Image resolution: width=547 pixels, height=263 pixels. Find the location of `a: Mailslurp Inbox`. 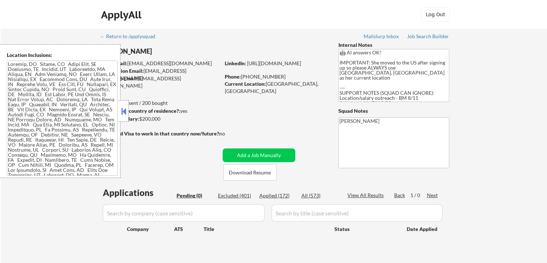

a: Mailslurp Inbox is located at coordinates (382, 37).